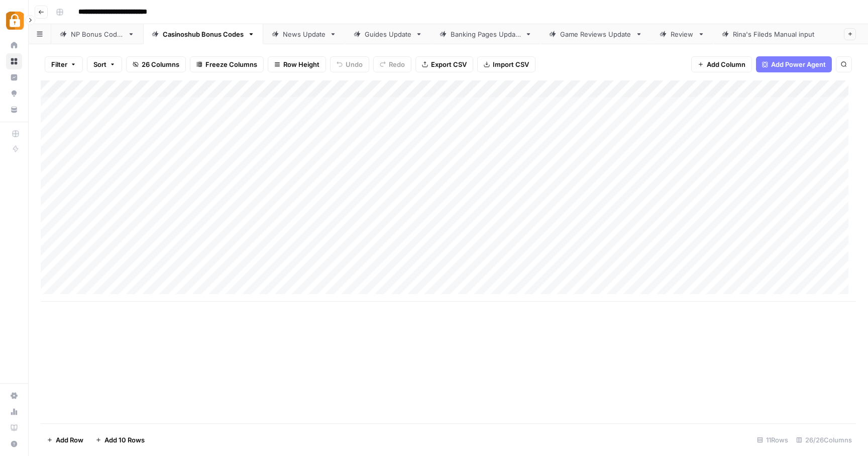  What do you see at coordinates (511, 64) in the screenshot?
I see `span: Import CSV` at bounding box center [511, 64].